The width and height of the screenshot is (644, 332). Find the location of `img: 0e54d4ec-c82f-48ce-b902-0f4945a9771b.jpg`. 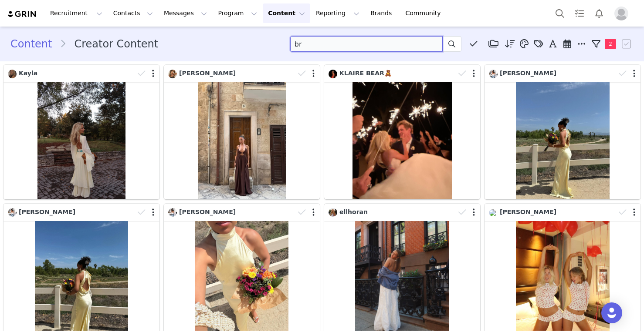

img: 0e54d4ec-c82f-48ce-b902-0f4945a9771b.jpg is located at coordinates (333, 74).